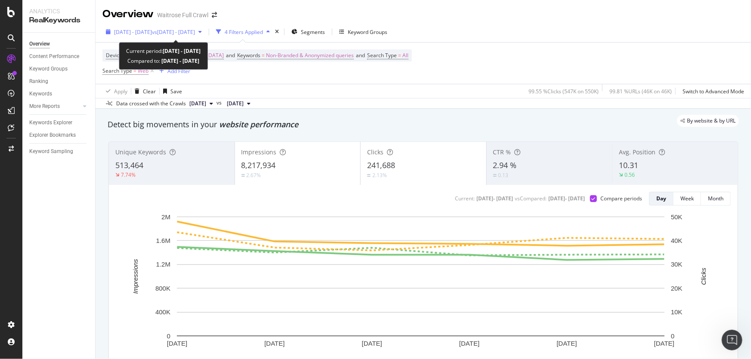 The height and width of the screenshot is (359, 751). What do you see at coordinates (687, 198) in the screenshot?
I see `div: Week` at bounding box center [687, 198].